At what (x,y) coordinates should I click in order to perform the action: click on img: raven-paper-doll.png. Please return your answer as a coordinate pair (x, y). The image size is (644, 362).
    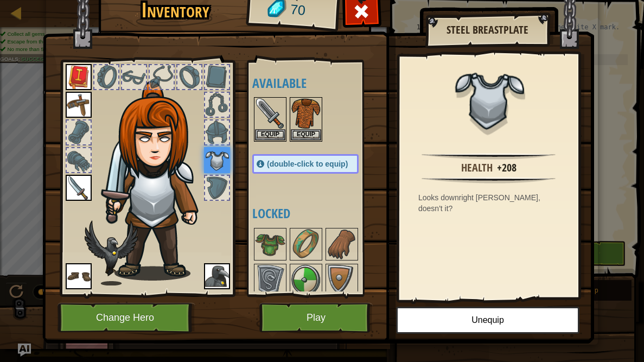
    Looking at the image, I should click on (111, 253).